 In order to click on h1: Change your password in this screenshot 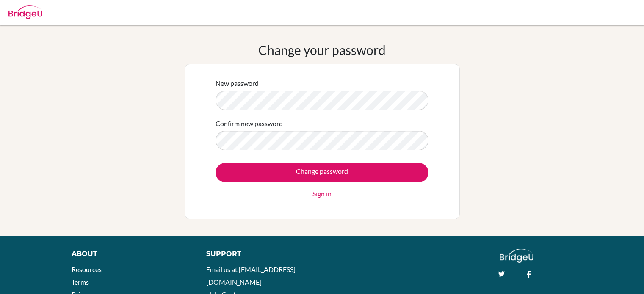, I will do `click(322, 50)`.